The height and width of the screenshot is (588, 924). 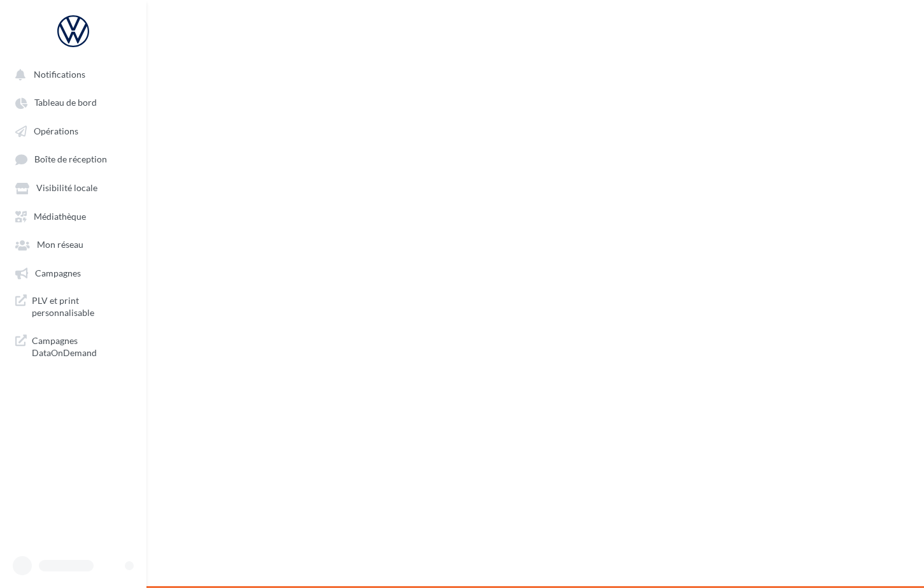 What do you see at coordinates (73, 306) in the screenshot?
I see `a: PLV et print personnalisable` at bounding box center [73, 306].